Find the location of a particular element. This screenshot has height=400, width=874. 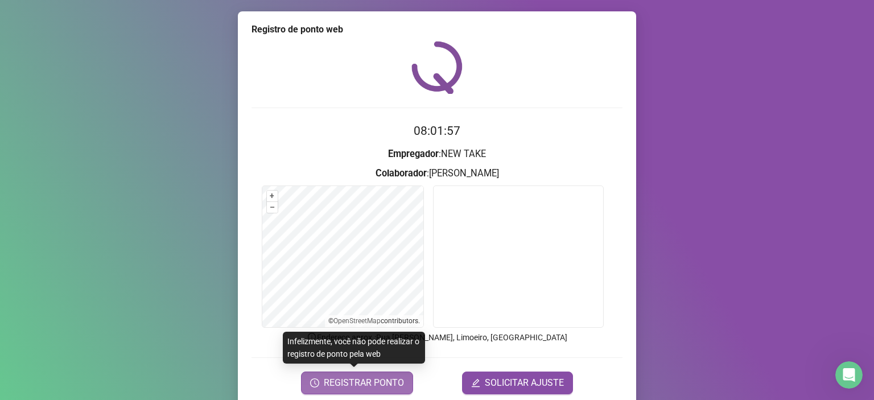

span: edit is located at coordinates (476, 383).